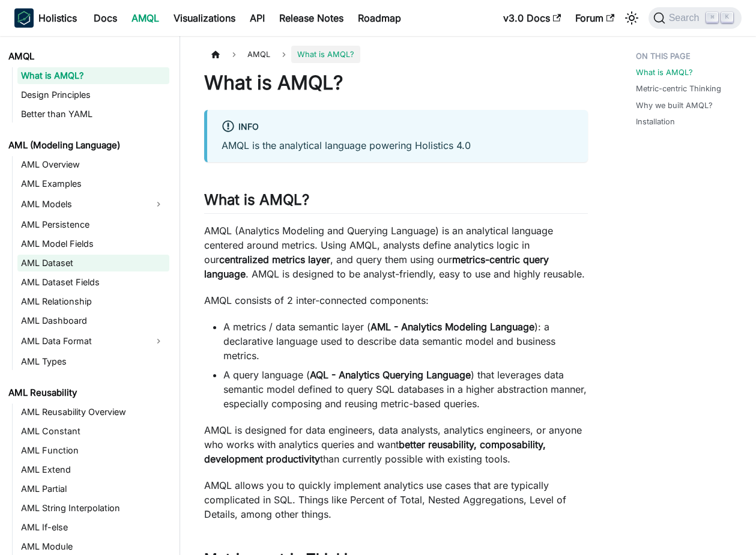 The image size is (756, 555). I want to click on span: Search, so click(686, 18).